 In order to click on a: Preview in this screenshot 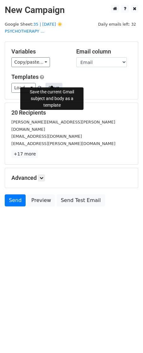, I will do `click(41, 201)`.